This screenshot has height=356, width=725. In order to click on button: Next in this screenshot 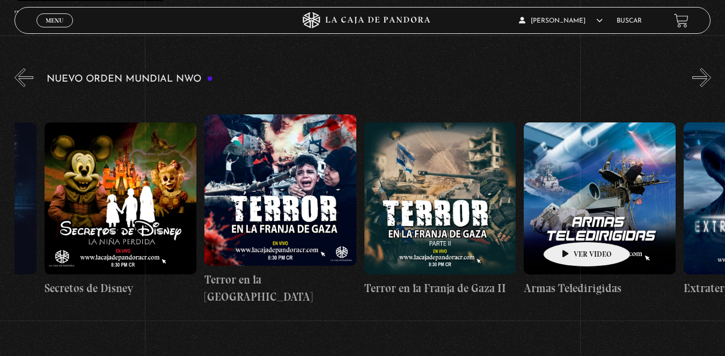, I will do `click(701, 77)`.